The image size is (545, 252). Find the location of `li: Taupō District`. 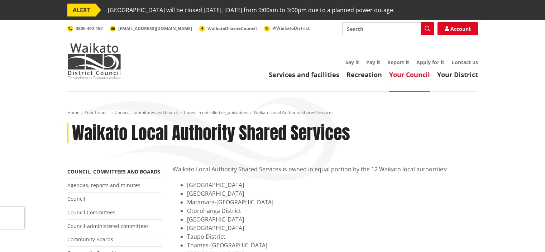

li: Taupō District is located at coordinates (333, 237).